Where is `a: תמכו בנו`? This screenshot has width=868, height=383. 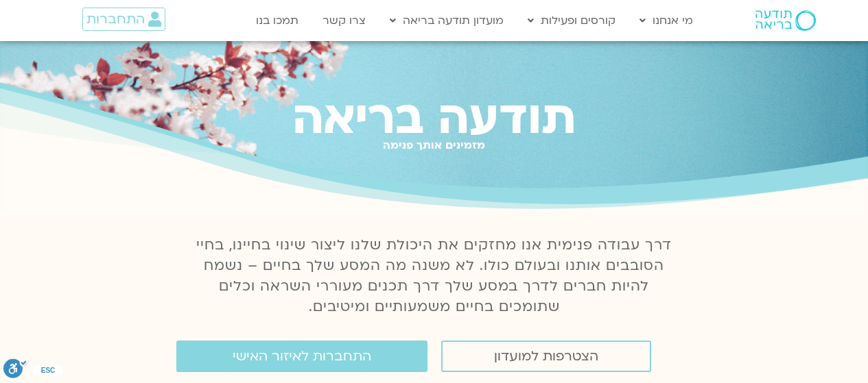
a: תמכו בנו is located at coordinates (277, 21).